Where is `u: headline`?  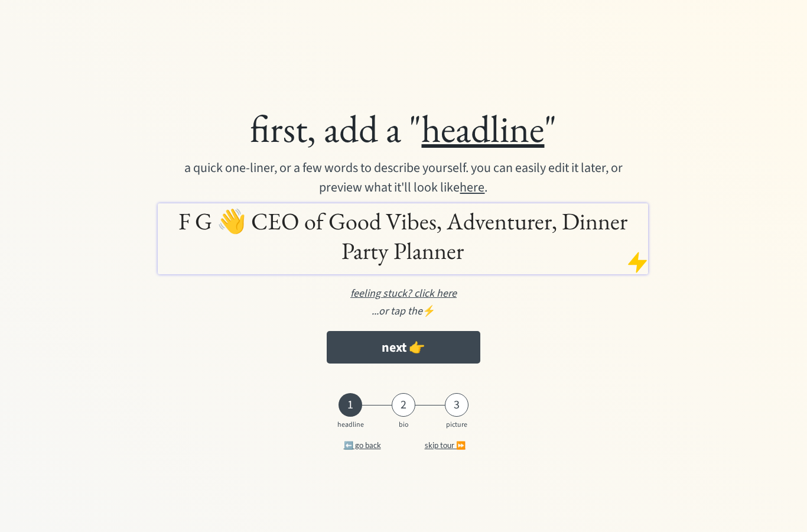
u: headline is located at coordinates (482, 128).